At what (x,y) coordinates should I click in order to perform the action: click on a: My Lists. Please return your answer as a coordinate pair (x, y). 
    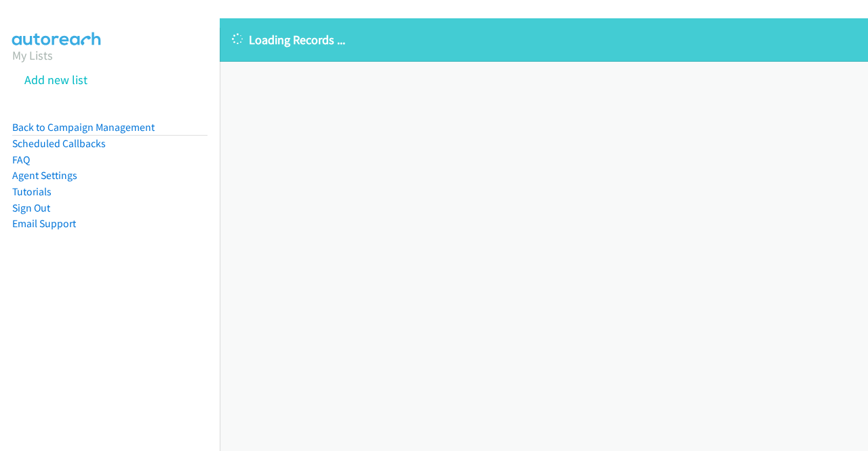
    Looking at the image, I should click on (32, 55).